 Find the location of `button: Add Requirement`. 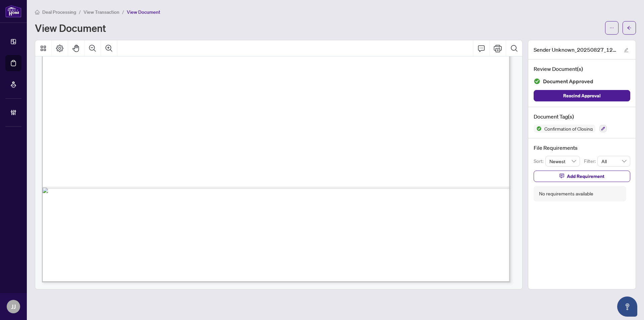

button: Add Requirement is located at coordinates (582, 176).